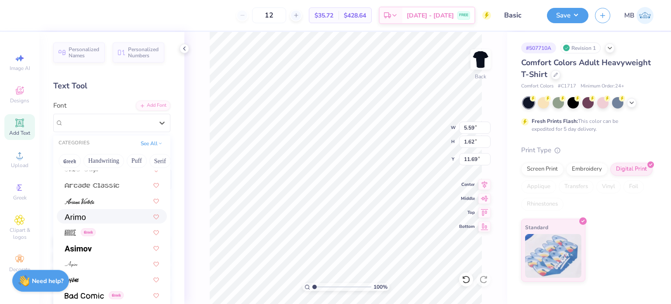 This screenshot has width=671, height=304. I want to click on div: Transfers, so click(576, 187).